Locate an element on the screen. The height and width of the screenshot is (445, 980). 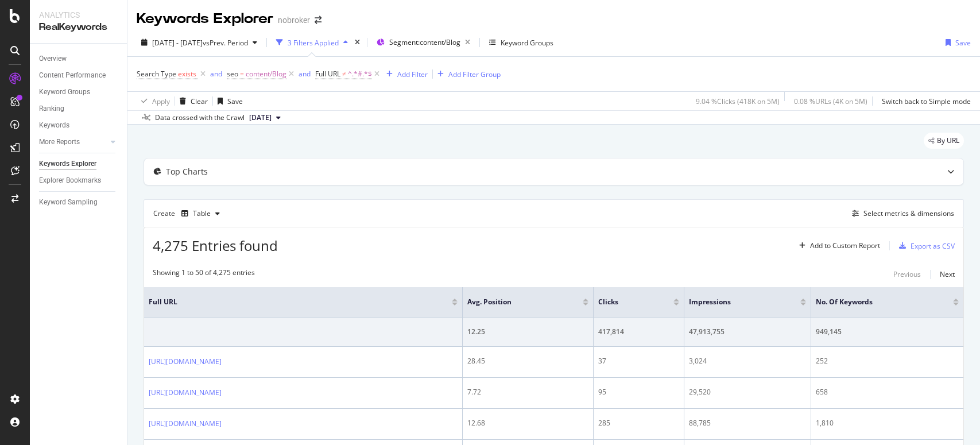
div: 29,520 is located at coordinates (747, 393).